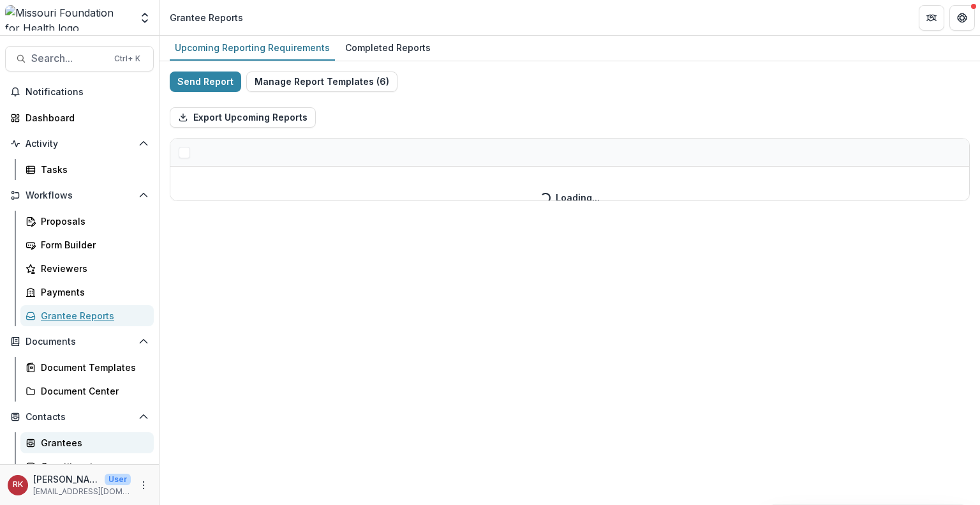 The image size is (980, 505). Describe the element at coordinates (87, 292) in the screenshot. I see `a: Payments` at that location.